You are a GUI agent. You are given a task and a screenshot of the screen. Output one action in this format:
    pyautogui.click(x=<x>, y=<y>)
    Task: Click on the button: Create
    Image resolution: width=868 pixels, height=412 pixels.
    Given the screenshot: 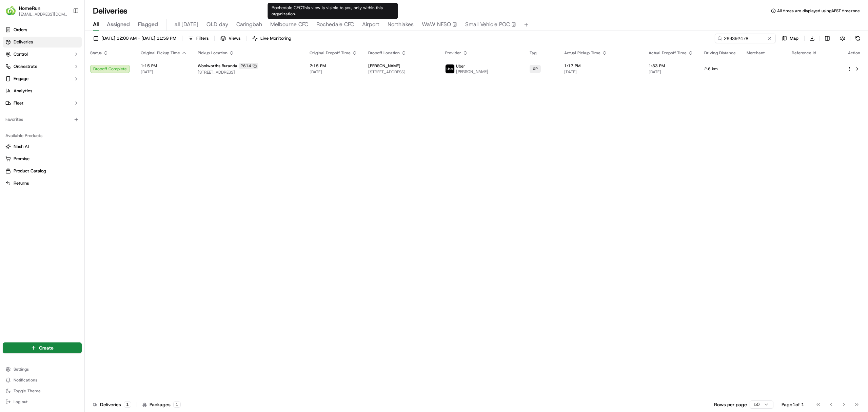 What is the action you would take?
    pyautogui.click(x=42, y=348)
    